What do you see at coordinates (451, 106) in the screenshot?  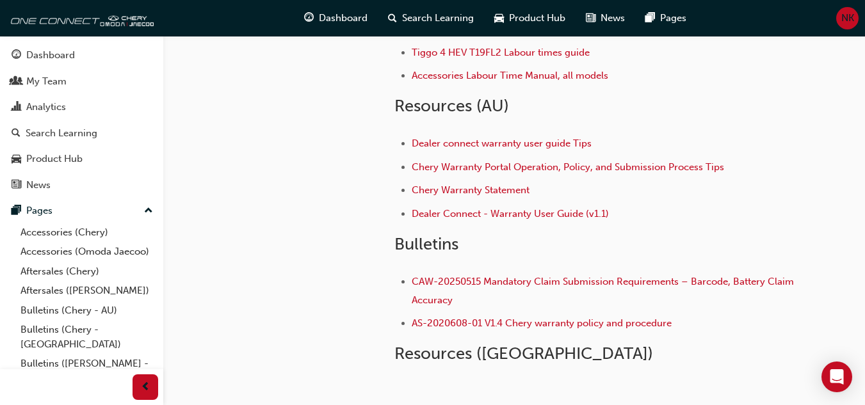 I see `span: Resources (AU)` at bounding box center [451, 106].